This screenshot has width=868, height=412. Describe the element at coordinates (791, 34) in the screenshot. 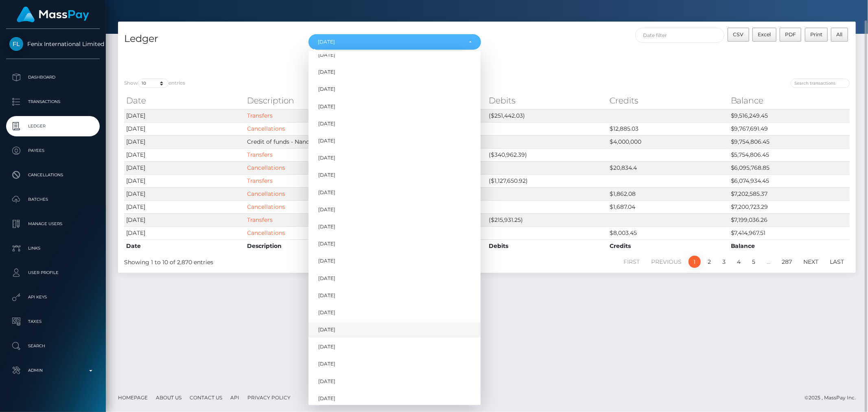

I see `span: PDF` at that location.